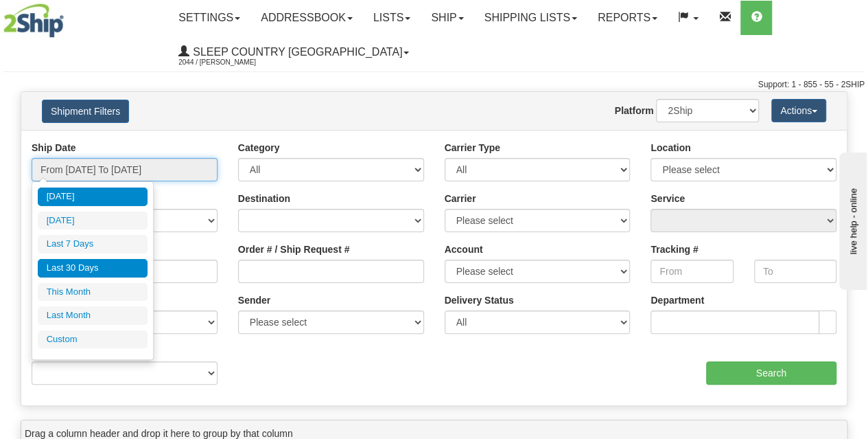 The height and width of the screenshot is (439, 868). Describe the element at coordinates (678, 300) in the screenshot. I see `label: Department` at that location.